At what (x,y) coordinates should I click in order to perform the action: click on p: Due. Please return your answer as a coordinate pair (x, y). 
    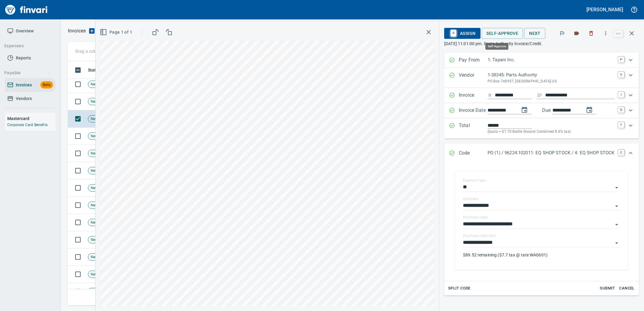
    Looking at the image, I should click on (556, 110).